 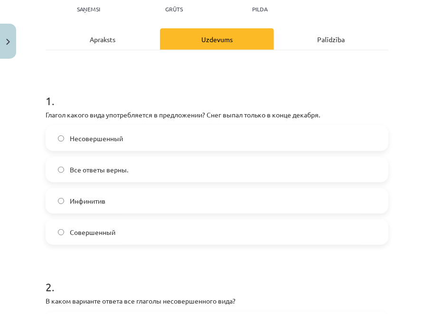 I want to click on span: Все ответы верны., so click(x=99, y=170).